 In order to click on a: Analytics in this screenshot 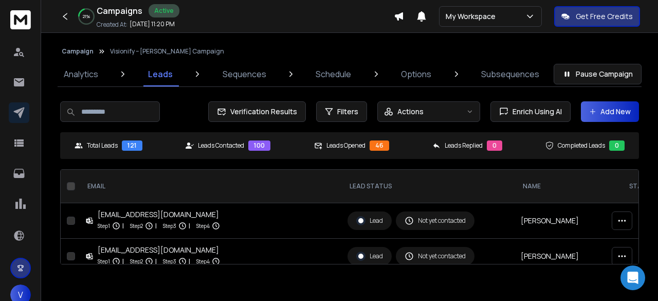, I will do `click(81, 74)`.